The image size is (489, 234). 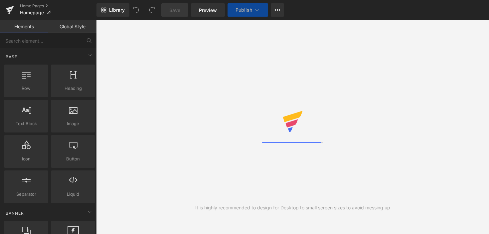 What do you see at coordinates (113, 10) in the screenshot?
I see `a: New Library` at bounding box center [113, 10].